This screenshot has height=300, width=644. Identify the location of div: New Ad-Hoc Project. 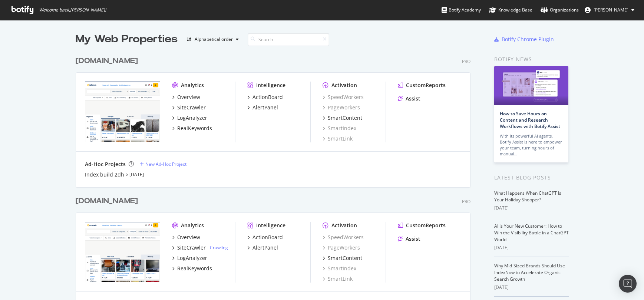
(166, 164).